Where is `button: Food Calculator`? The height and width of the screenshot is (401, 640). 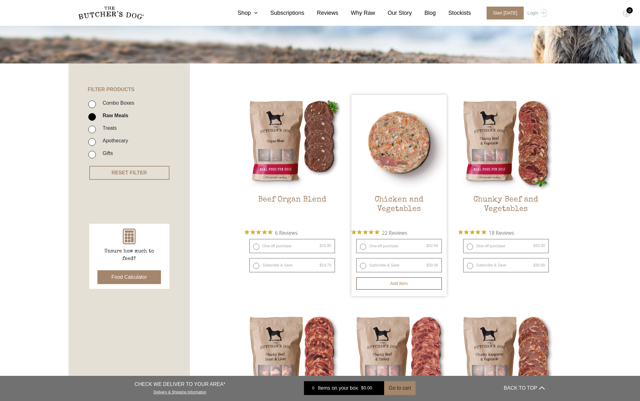
button: Food Calculator is located at coordinates (129, 277).